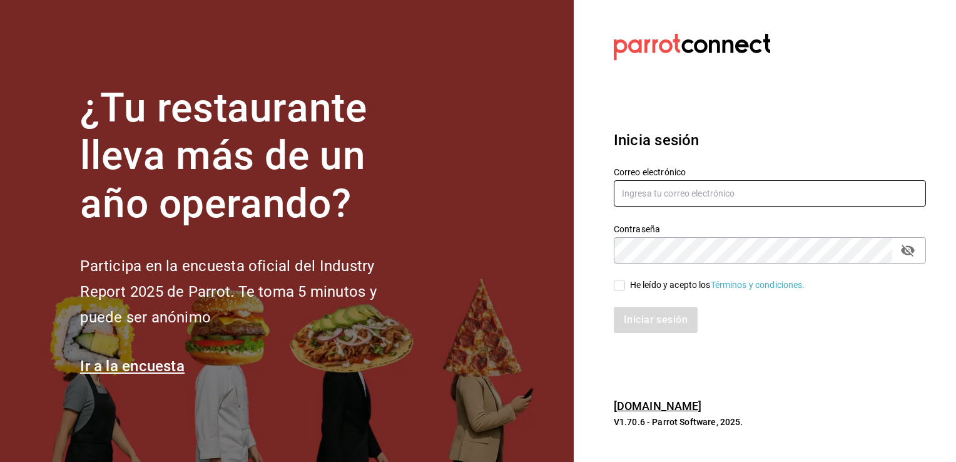 This screenshot has width=956, height=462. Describe the element at coordinates (770, 228) in the screenshot. I see `label: Contraseña` at that location.